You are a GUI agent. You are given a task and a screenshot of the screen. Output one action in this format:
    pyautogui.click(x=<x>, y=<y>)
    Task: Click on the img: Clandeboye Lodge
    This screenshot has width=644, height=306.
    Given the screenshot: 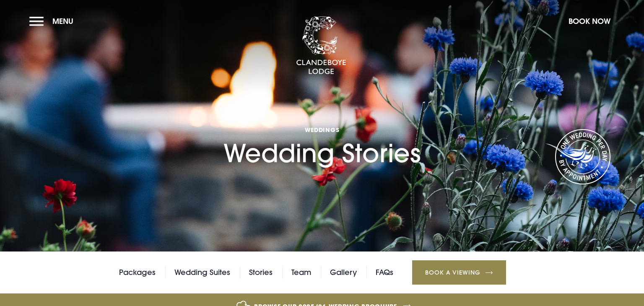 What is the action you would take?
    pyautogui.click(x=321, y=46)
    